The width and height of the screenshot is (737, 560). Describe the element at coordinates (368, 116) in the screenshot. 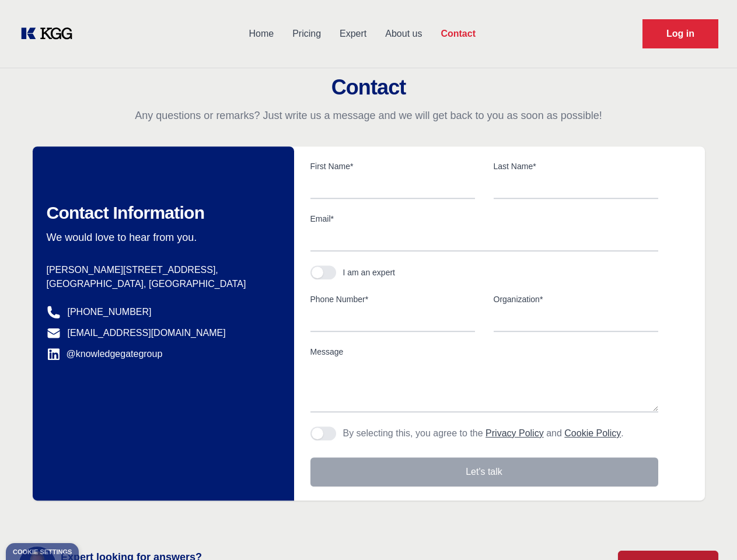

I see `p: Any questions or remarks? Just write us a message and we will get back to you as soon as possible!` at that location.